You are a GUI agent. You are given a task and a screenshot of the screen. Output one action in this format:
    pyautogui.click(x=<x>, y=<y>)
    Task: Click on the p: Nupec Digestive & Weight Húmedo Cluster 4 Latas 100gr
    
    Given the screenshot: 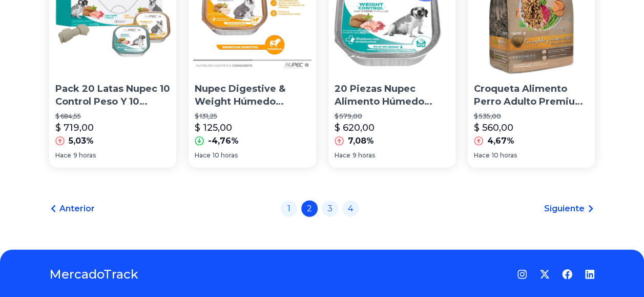 What is the action you would take?
    pyautogui.click(x=252, y=96)
    